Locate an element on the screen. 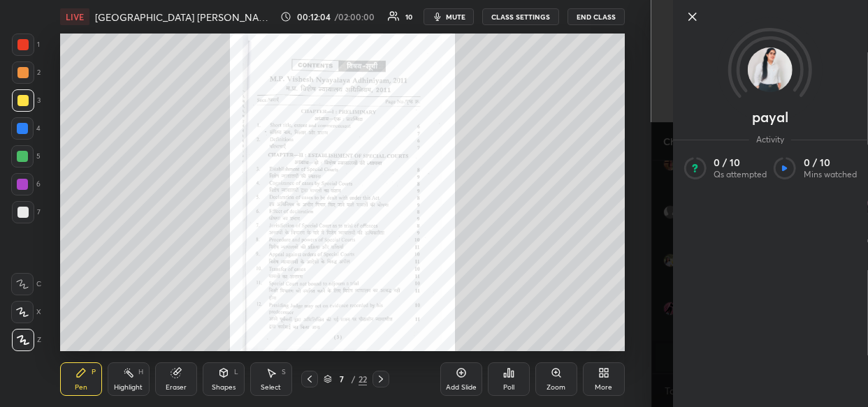 This screenshot has height=407, width=868. div: 22 is located at coordinates (362, 379).